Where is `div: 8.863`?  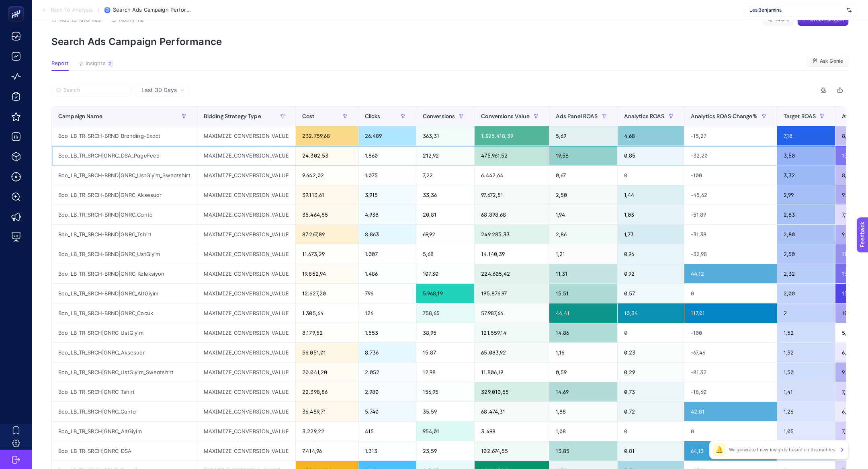 div: 8.863 is located at coordinates (387, 234).